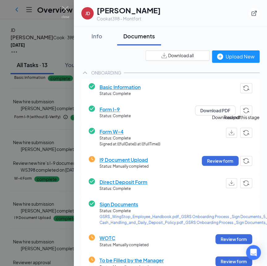 The width and height of the screenshot is (267, 266). I want to click on span: Basic Information, so click(120, 87).